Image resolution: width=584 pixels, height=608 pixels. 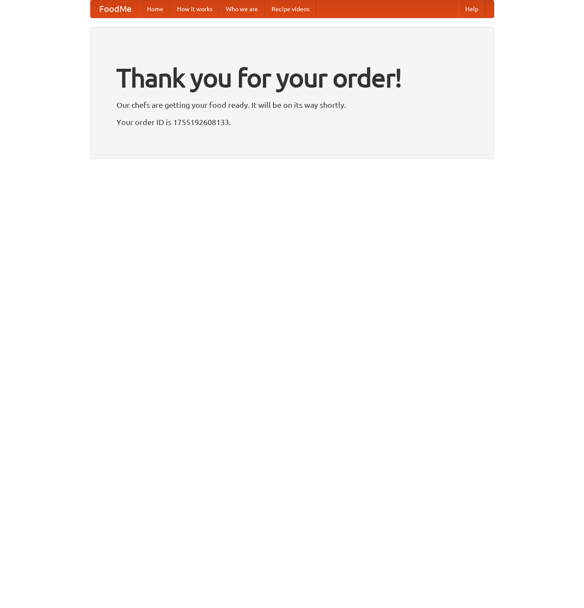 I want to click on a: Recipe videos, so click(x=291, y=9).